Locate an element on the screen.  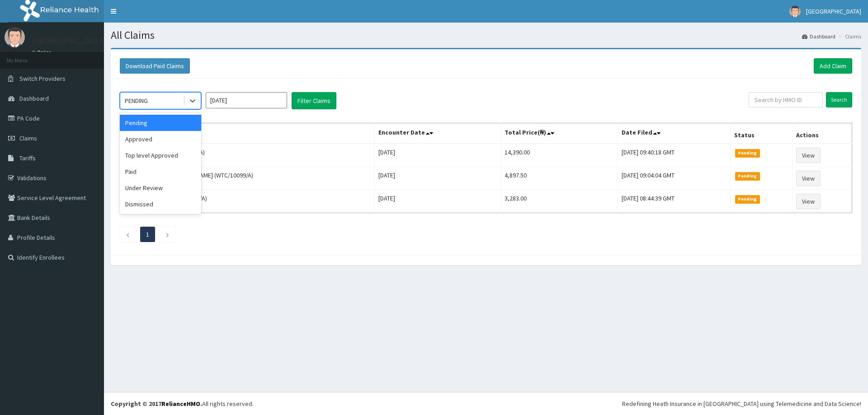
span: Tariffs is located at coordinates (27, 158).